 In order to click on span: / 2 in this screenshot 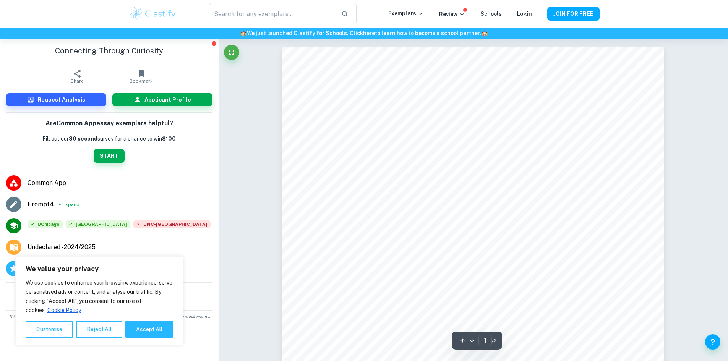, I will do `click(494, 341)`.